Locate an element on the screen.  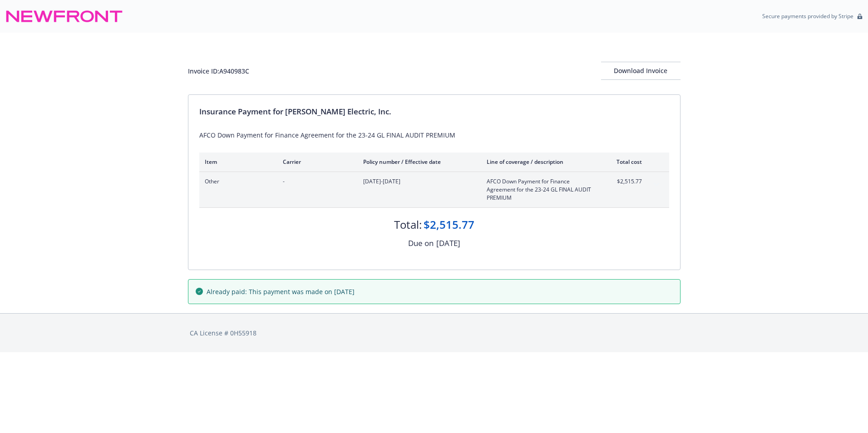
button: Download Invoice is located at coordinates (641, 71).